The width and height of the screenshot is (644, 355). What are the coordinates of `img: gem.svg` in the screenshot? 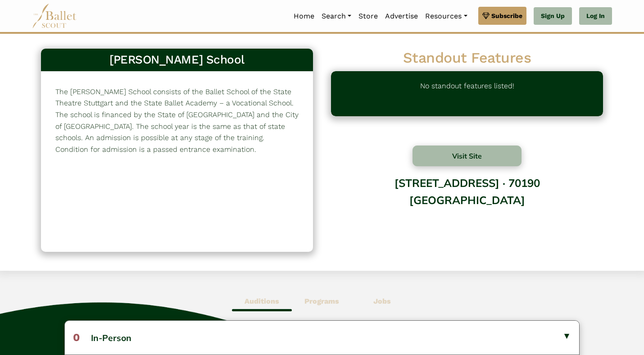 It's located at (486, 16).